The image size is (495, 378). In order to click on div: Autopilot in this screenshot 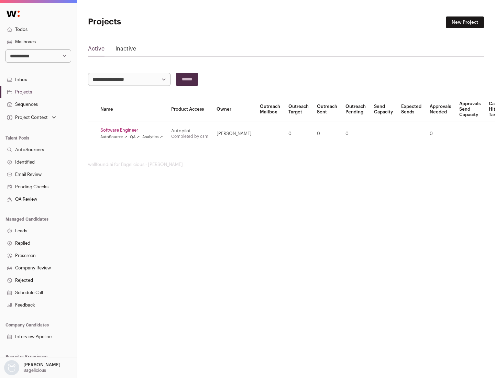, I will do `click(190, 131)`.